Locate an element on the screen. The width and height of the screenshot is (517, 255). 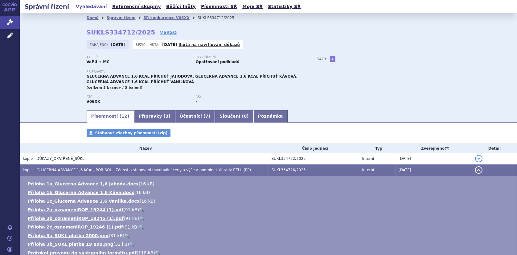
span: 12 is located at coordinates (124, 116).